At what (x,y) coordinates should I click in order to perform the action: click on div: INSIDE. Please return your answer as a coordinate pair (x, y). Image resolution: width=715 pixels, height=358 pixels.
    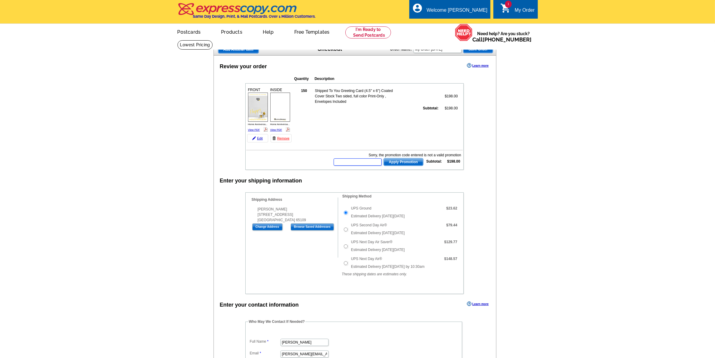
    Looking at the image, I should click on (280, 110).